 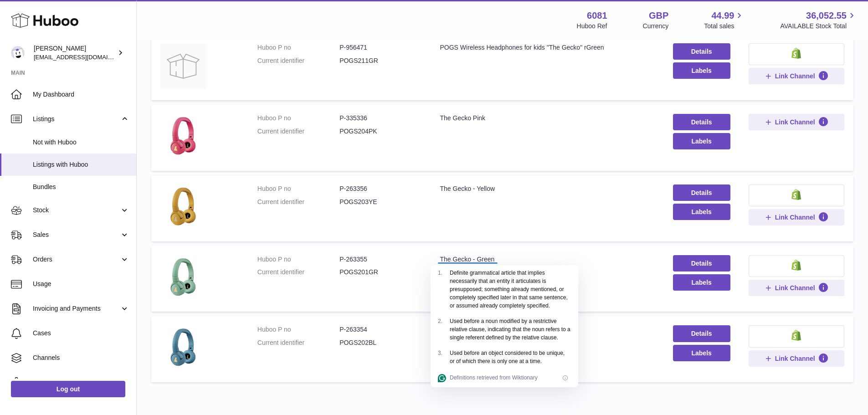 I want to click on div: The Gecko Pink, so click(x=547, y=118).